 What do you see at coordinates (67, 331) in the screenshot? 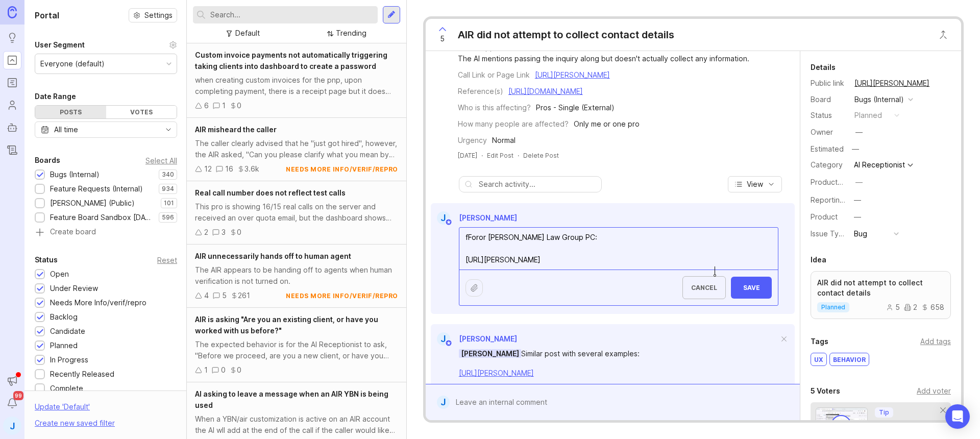
I see `div: Candidate` at bounding box center [67, 331].